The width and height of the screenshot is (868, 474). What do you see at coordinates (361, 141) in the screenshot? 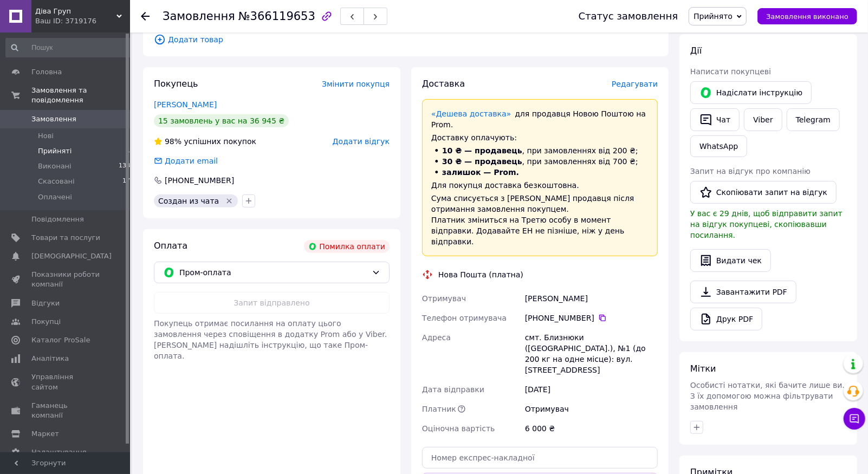
I see `span: Додати відгук` at bounding box center [361, 141].